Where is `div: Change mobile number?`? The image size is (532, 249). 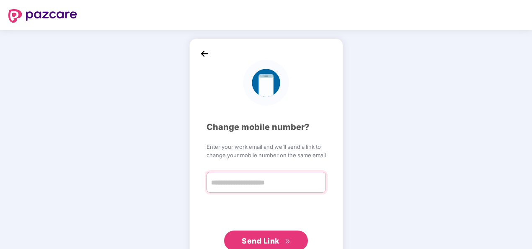 div: Change mobile number? is located at coordinates (266, 127).